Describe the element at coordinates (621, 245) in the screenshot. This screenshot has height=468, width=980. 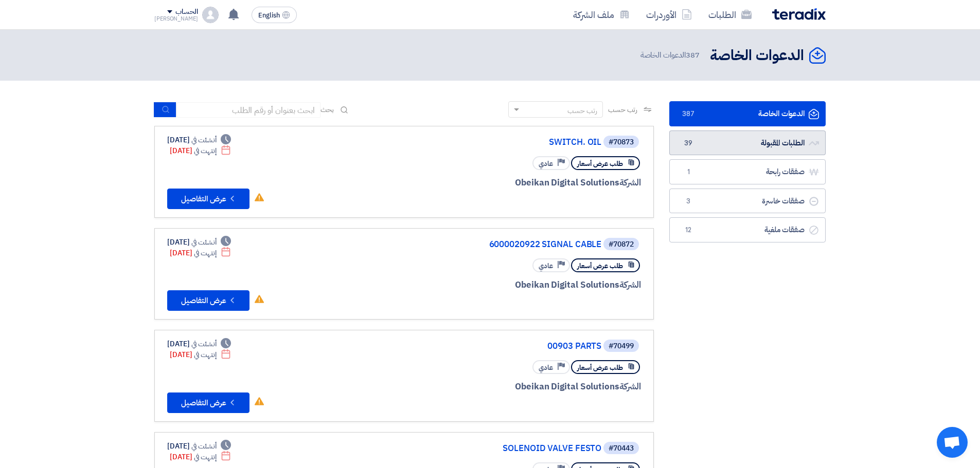
I see `div: #70872` at that location.